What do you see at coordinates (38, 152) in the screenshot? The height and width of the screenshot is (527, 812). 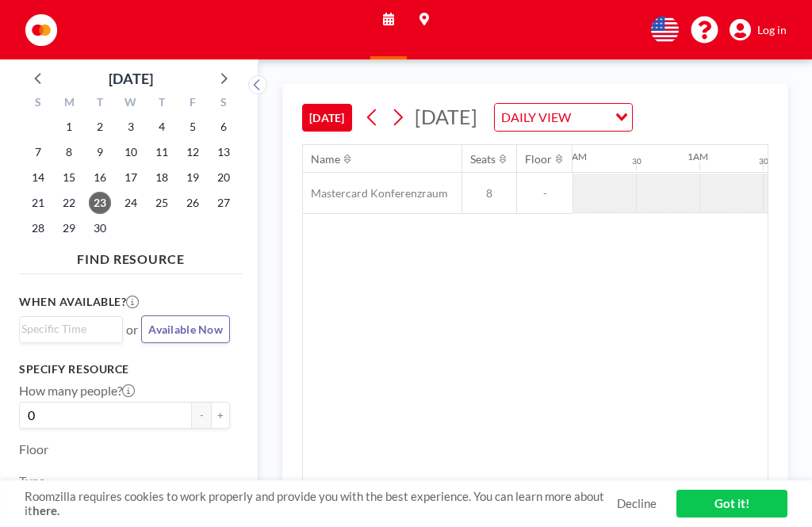 I see `span: Sunday, September 7, 2025` at bounding box center [38, 152].